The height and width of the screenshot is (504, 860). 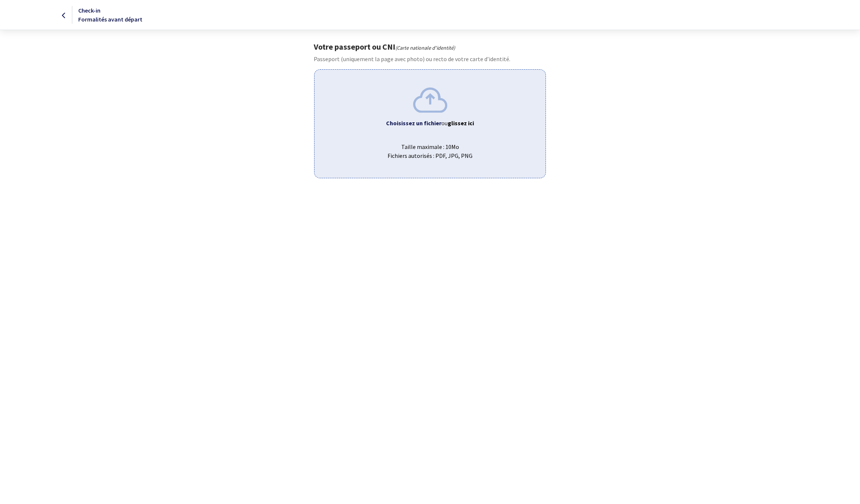 What do you see at coordinates (461, 123) in the screenshot?
I see `b: glissez ici` at bounding box center [461, 123].